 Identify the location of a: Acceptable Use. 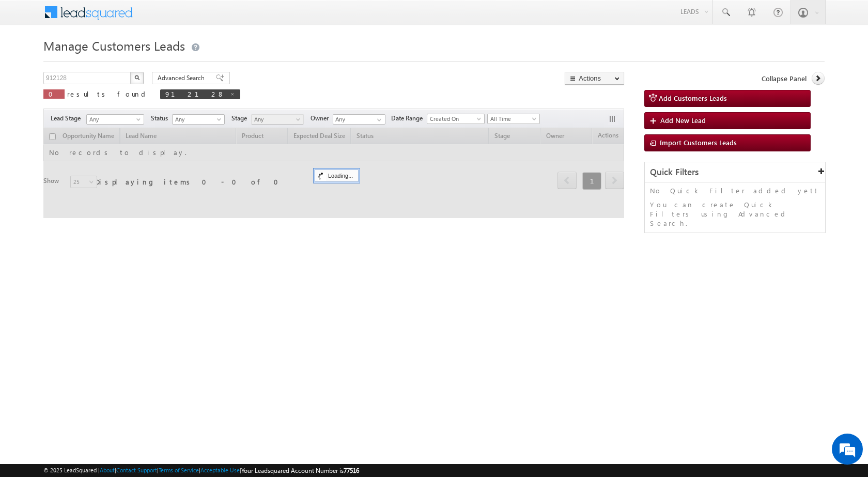
(220, 470).